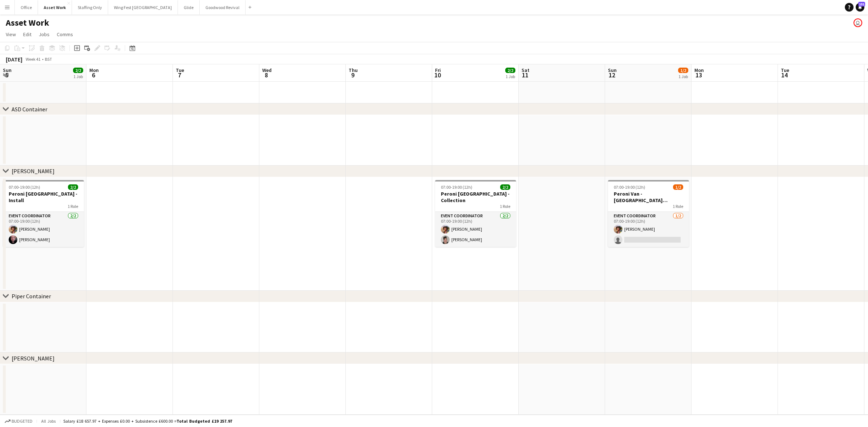 The height and width of the screenshot is (427, 868). Describe the element at coordinates (26, 7) in the screenshot. I see `button: Office` at that location.